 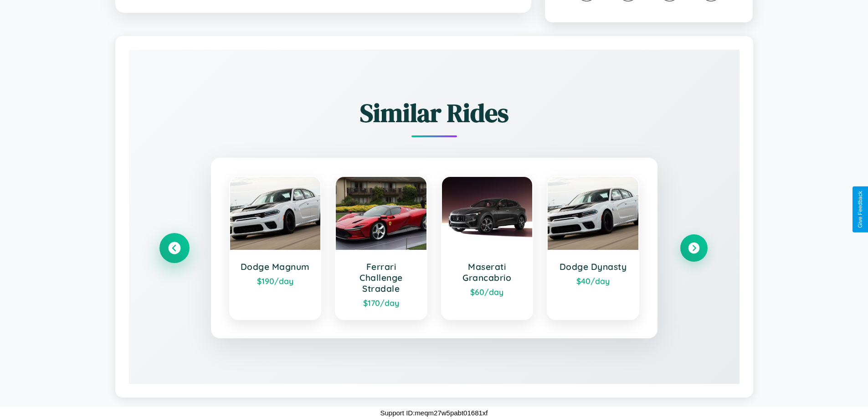 What do you see at coordinates (434, 412) in the screenshot?
I see `p: Support ID: meqm27w5pabt01681xf` at bounding box center [434, 412].